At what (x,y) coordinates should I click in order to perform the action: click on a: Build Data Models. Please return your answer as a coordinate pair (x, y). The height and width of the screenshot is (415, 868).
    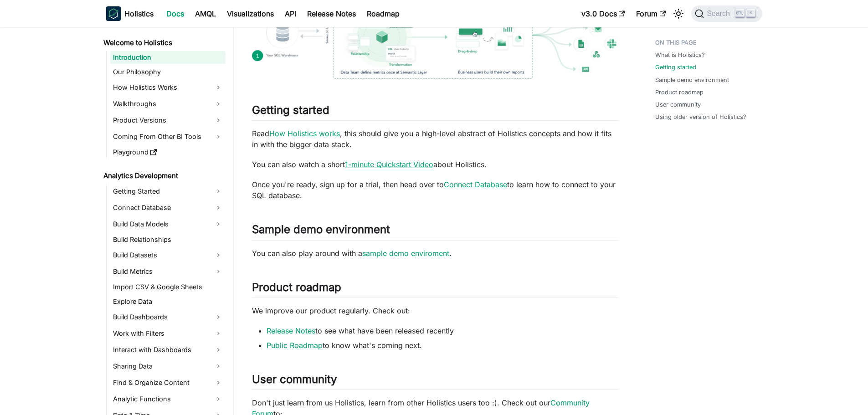
    Looking at the image, I should click on (167, 224).